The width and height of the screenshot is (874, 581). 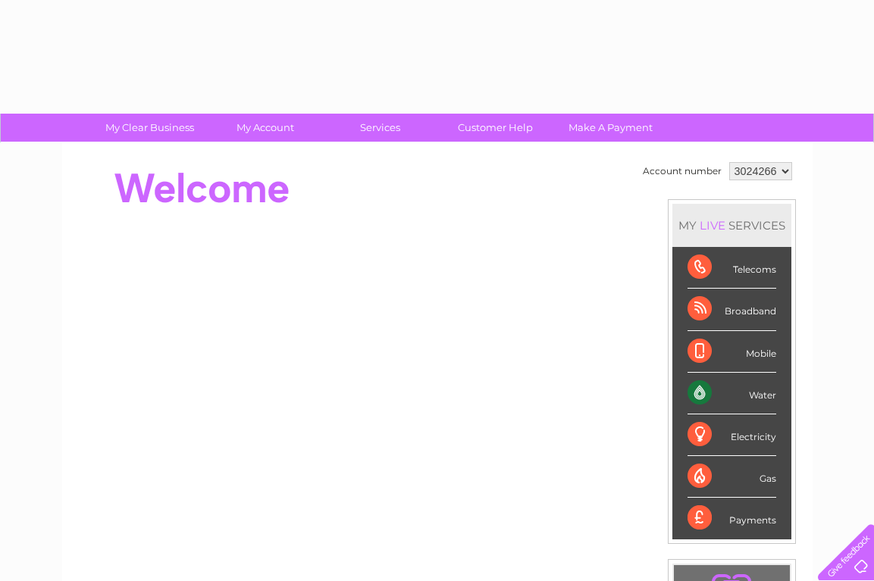 What do you see at coordinates (731, 309) in the screenshot?
I see `div: Broadband` at bounding box center [731, 309].